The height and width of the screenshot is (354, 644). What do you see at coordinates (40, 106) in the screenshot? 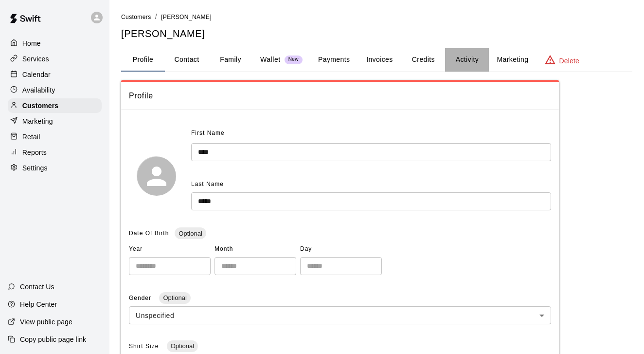
I see `p: Customers` at bounding box center [40, 106].